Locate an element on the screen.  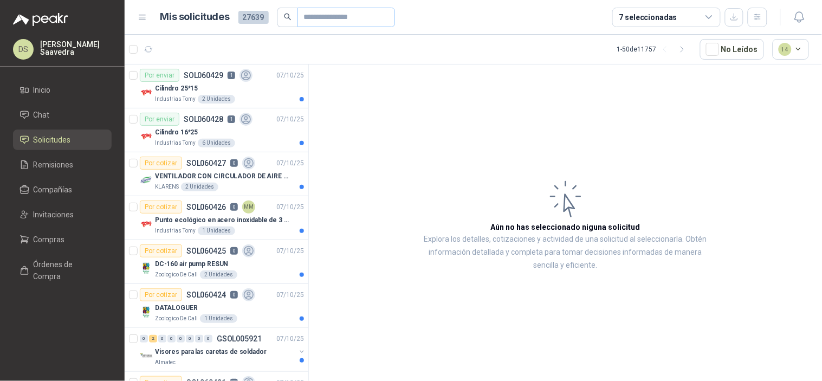
button: No Leídos is located at coordinates (732, 49).